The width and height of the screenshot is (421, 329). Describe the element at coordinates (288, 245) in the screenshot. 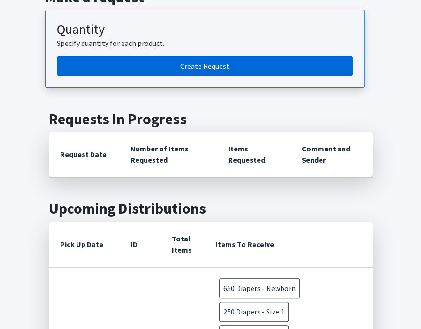

I see `th: Items To Receive` at that location.